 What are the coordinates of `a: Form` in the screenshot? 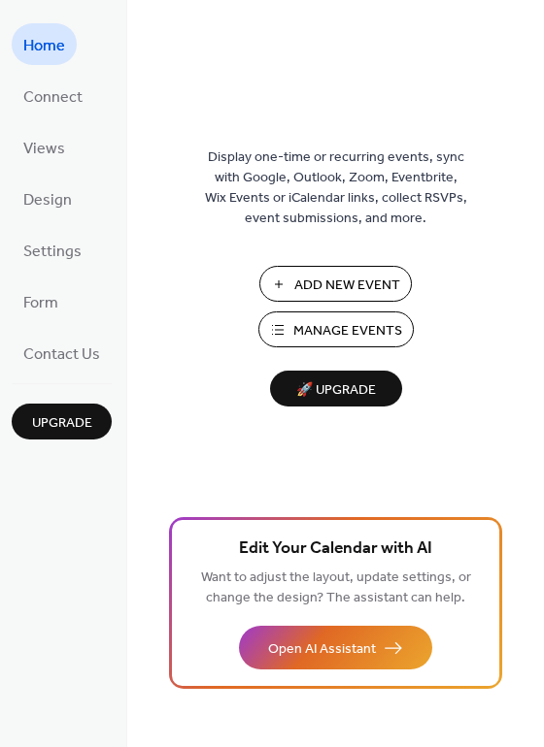 It's located at (41, 301).